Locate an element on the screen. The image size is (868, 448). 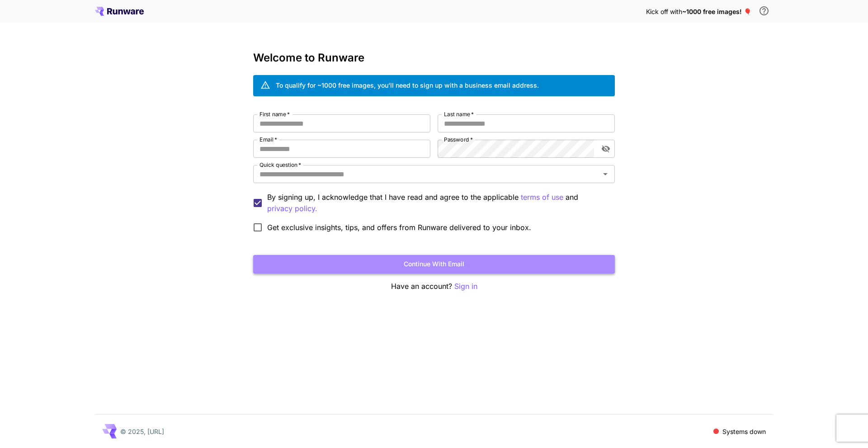
p: Sign in is located at coordinates (466, 286).